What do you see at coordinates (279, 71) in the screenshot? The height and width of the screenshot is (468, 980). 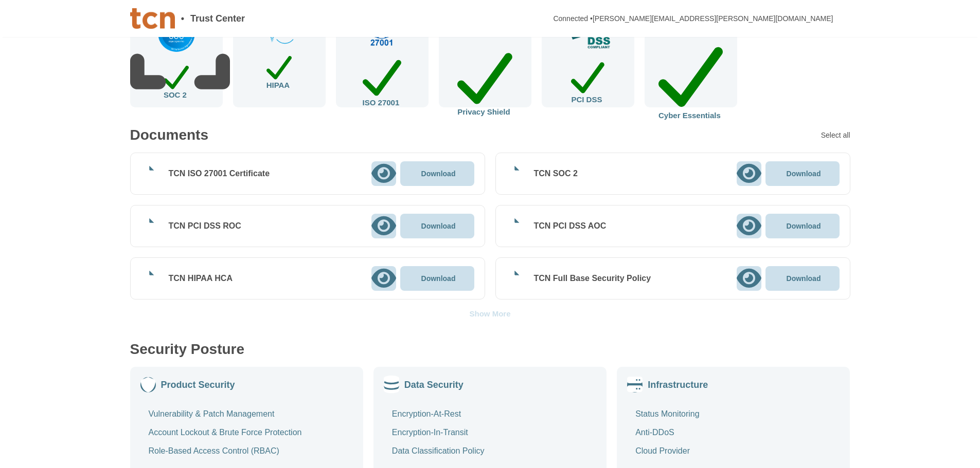 I see `div: HIPAA` at bounding box center [279, 71].